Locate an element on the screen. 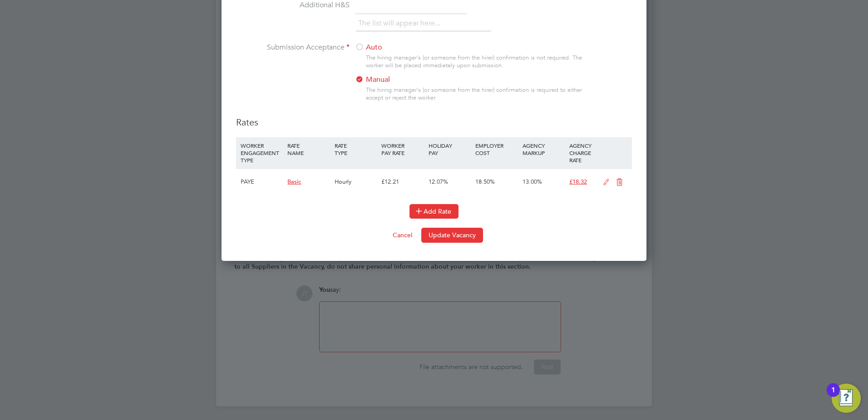 This screenshot has height=420, width=868. div: The hiring manager's (or someone from the hirer) confirmation is not required. The worker will be... is located at coordinates (476, 61).